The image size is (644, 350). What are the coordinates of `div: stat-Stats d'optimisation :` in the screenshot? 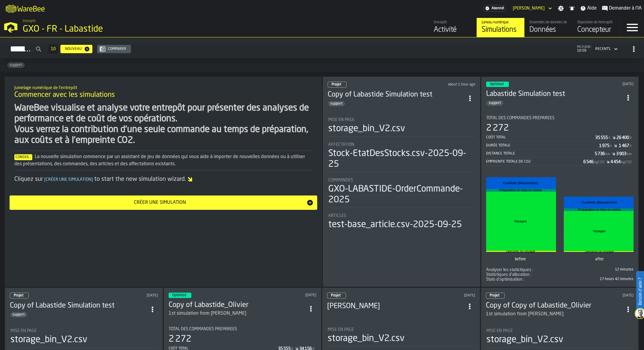 It's located at (560, 279).